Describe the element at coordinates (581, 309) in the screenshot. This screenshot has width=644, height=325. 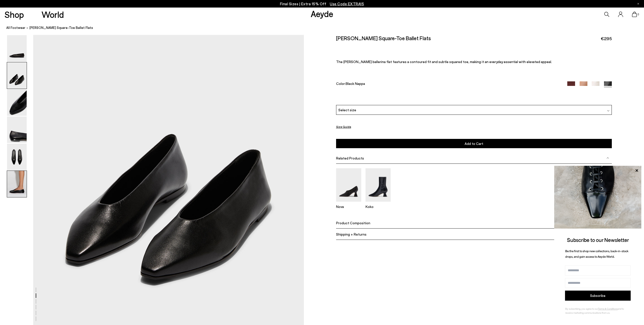
I see `span: By subscribing, you agree to our` at that location.